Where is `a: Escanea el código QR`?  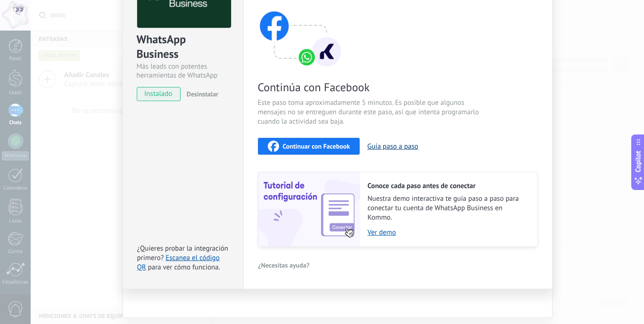 a: Escanea el código QR is located at coordinates (178, 263).